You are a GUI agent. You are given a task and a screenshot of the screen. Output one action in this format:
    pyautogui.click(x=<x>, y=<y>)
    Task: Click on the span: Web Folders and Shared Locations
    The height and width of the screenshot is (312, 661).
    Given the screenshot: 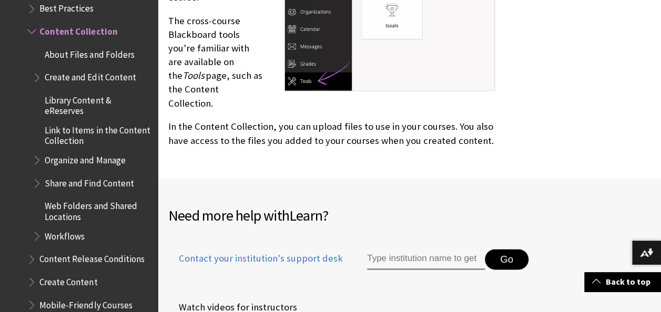 What is the action you would take?
    pyautogui.click(x=97, y=210)
    